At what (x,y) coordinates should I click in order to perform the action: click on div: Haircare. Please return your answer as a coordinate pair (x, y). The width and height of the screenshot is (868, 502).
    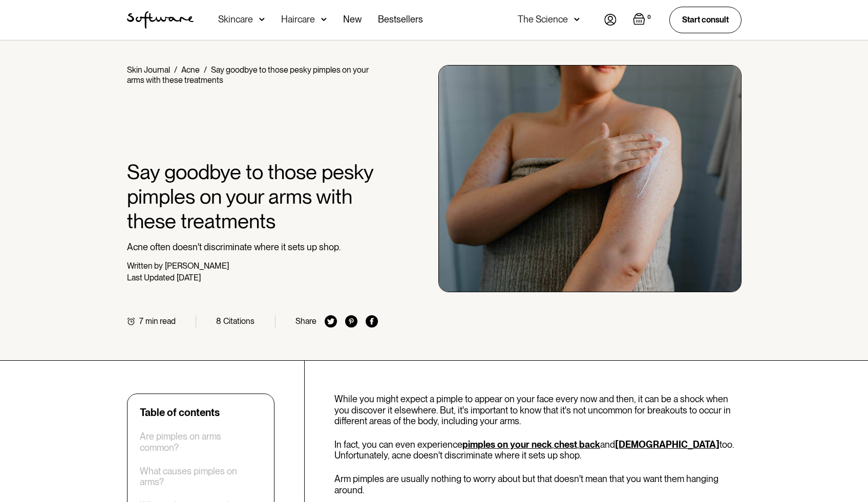
    Looking at the image, I should click on (298, 19).